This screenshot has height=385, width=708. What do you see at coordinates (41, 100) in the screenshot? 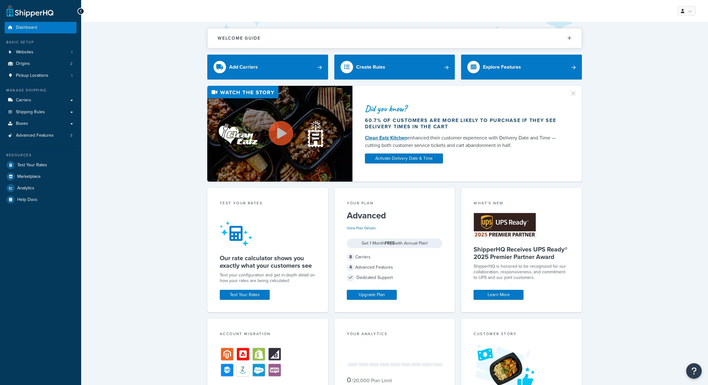
I see `li: Carriers` at bounding box center [41, 100].